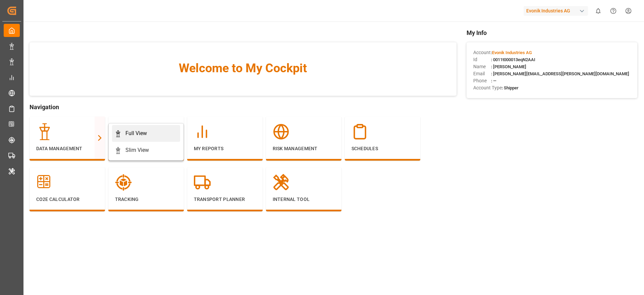 The height and width of the screenshot is (295, 644). I want to click on p: Schedules, so click(382, 148).